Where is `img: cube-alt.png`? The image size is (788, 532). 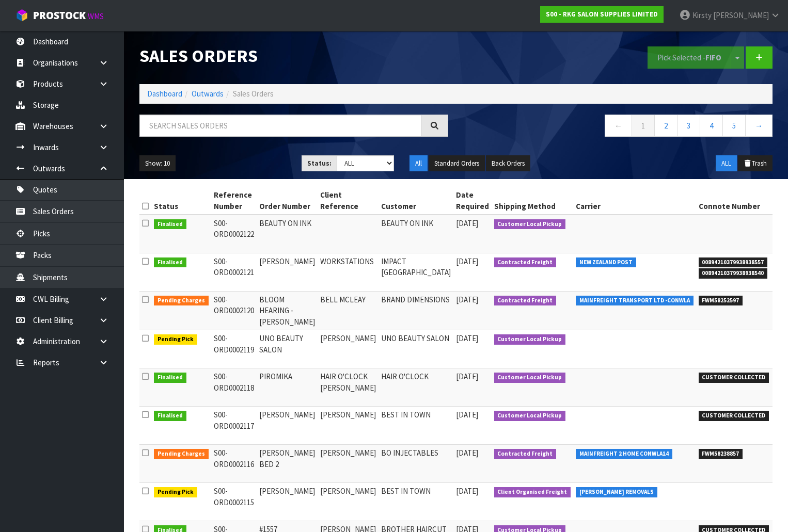
img: cube-alt.png is located at coordinates (21, 15).